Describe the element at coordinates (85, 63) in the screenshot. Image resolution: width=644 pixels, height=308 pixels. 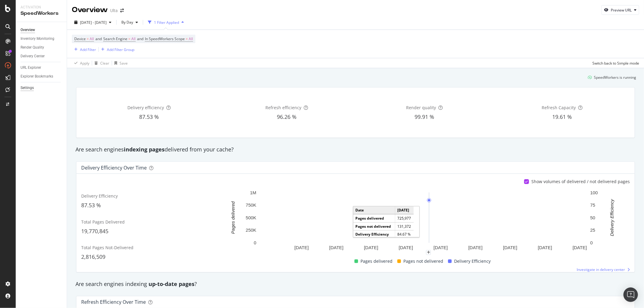
I see `div: Apply` at that location.